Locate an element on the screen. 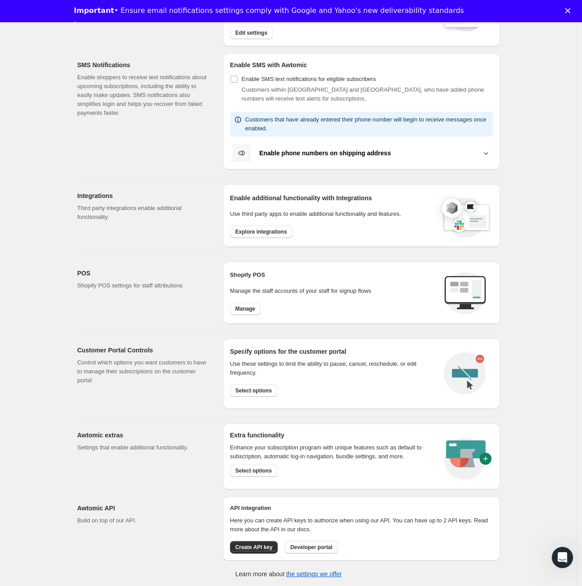 The image size is (582, 586). span: Developer portal is located at coordinates (311, 548).